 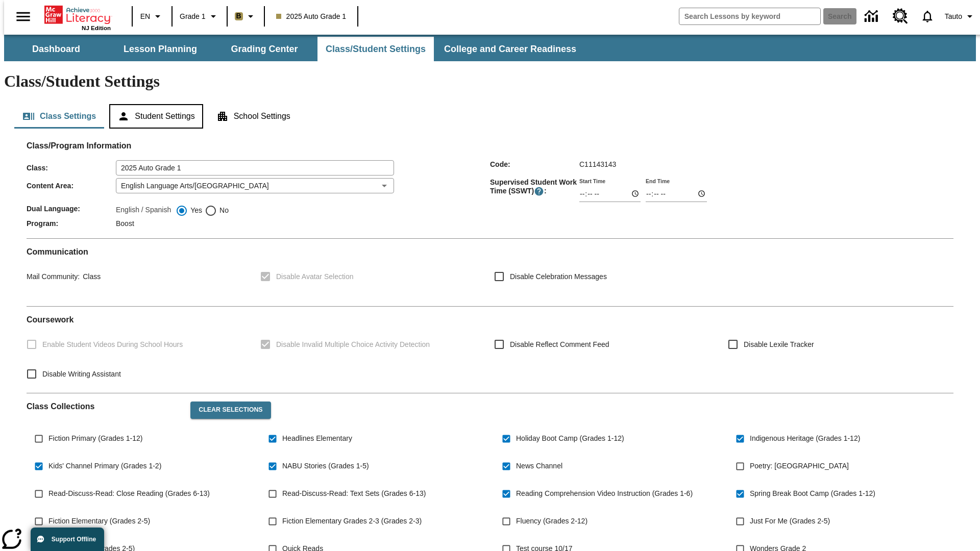 What do you see at coordinates (99, 521) in the screenshot?
I see `span: Fiction Elementary (Grades 2-5)` at bounding box center [99, 521].